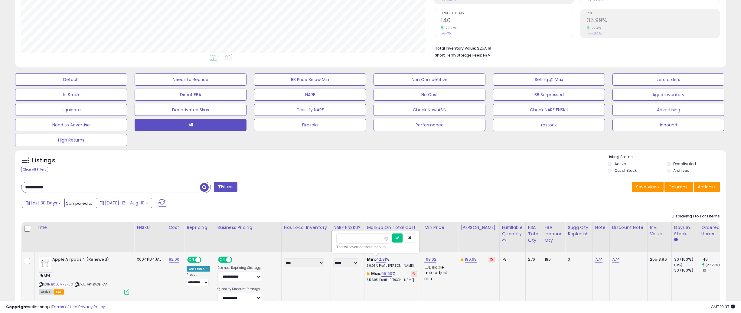  Describe the element at coordinates (678, 187) in the screenshot. I see `button: Columns` at that location.